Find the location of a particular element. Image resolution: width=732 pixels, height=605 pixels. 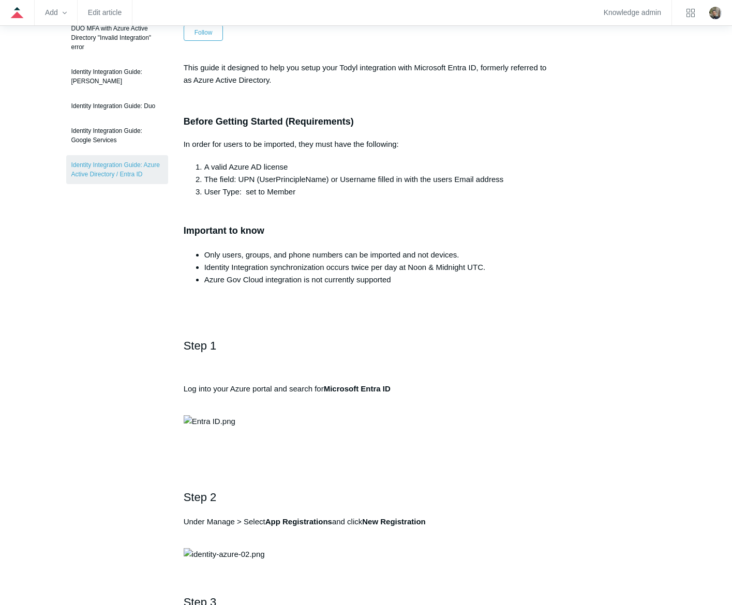

button: Follow Article is located at coordinates (203, 33).